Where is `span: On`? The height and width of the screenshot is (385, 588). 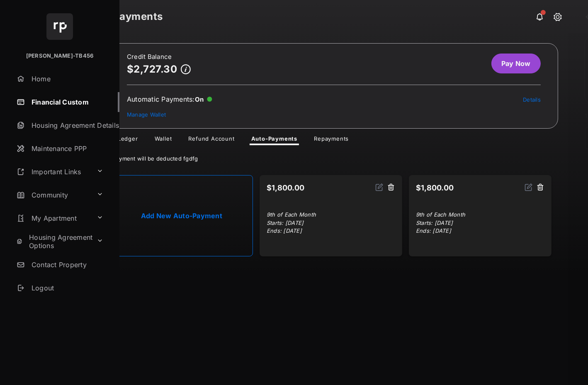 span: On is located at coordinates (199, 99).